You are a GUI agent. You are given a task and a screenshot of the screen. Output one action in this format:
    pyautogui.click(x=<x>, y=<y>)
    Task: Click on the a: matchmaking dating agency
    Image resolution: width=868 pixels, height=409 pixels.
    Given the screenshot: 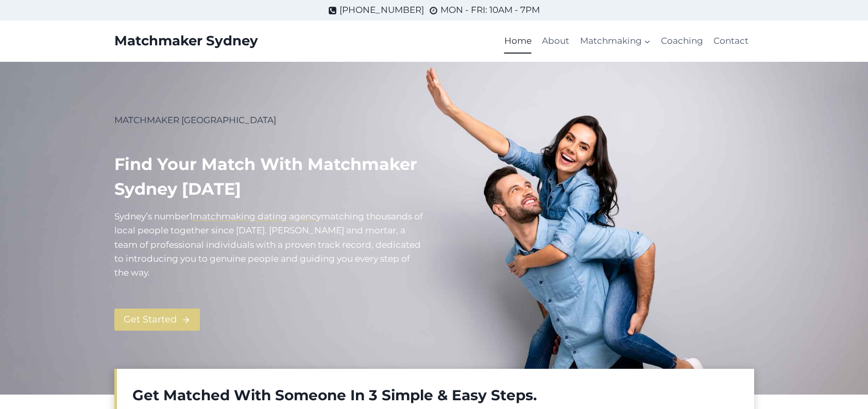 What is the action you would take?
    pyautogui.click(x=257, y=216)
    